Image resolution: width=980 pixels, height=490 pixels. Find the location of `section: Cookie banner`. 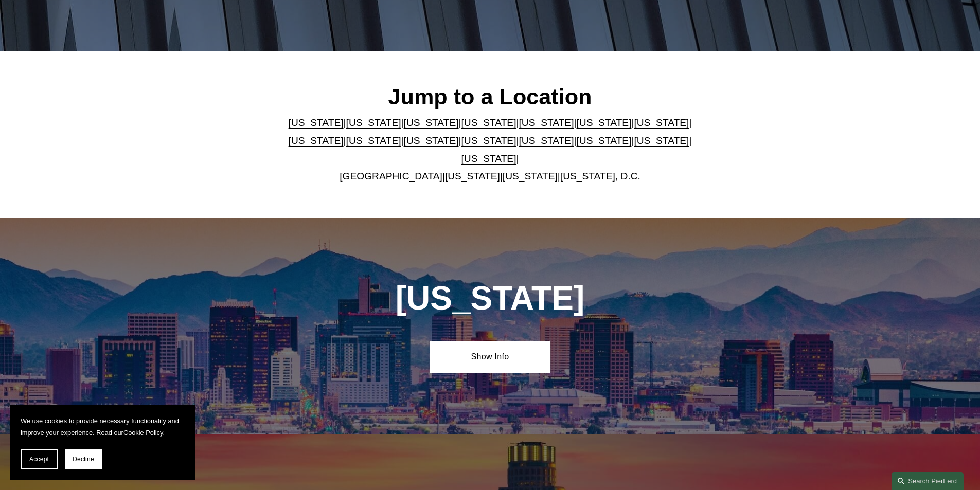

section: Cookie banner is located at coordinates (103, 442).